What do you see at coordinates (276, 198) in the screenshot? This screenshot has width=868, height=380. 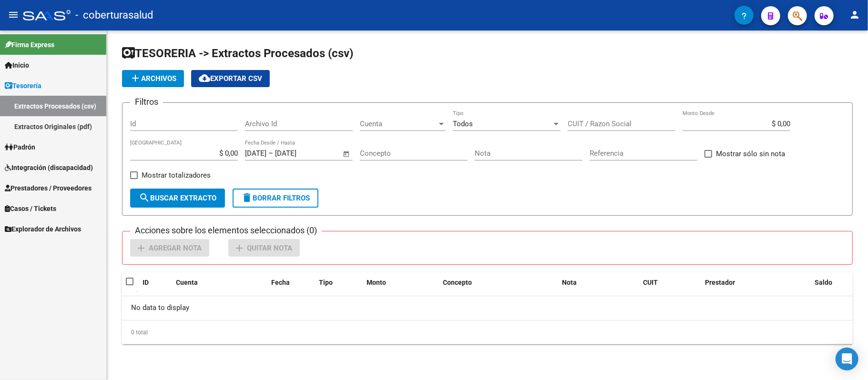 I see `button: Borrar Filtros` at bounding box center [276, 198].